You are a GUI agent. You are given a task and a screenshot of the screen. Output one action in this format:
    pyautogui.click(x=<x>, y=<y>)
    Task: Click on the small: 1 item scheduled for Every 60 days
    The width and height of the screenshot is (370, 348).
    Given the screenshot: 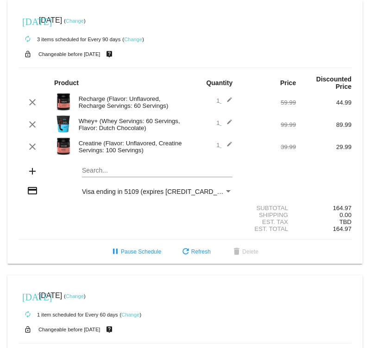 What is the action you would take?
    pyautogui.click(x=68, y=315)
    